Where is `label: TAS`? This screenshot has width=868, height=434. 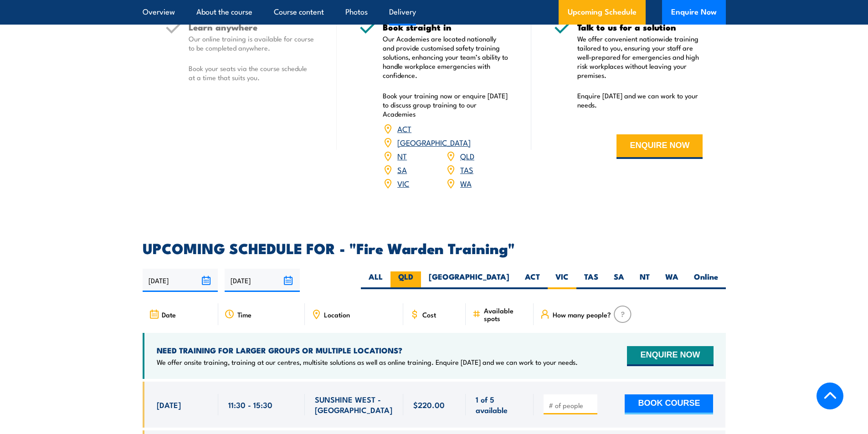 label: TAS is located at coordinates (591, 280).